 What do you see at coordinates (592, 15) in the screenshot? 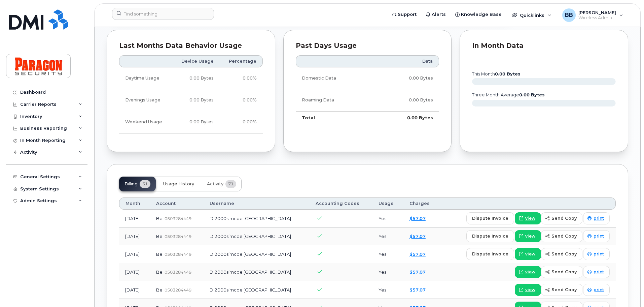
I see `div: Barb Burling` at bounding box center [592, 15].